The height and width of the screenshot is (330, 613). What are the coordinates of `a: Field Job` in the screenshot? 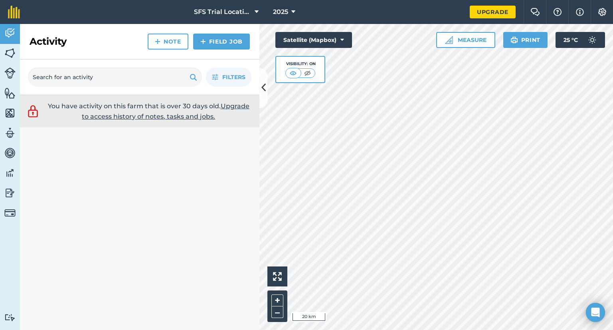 It's located at (222, 42).